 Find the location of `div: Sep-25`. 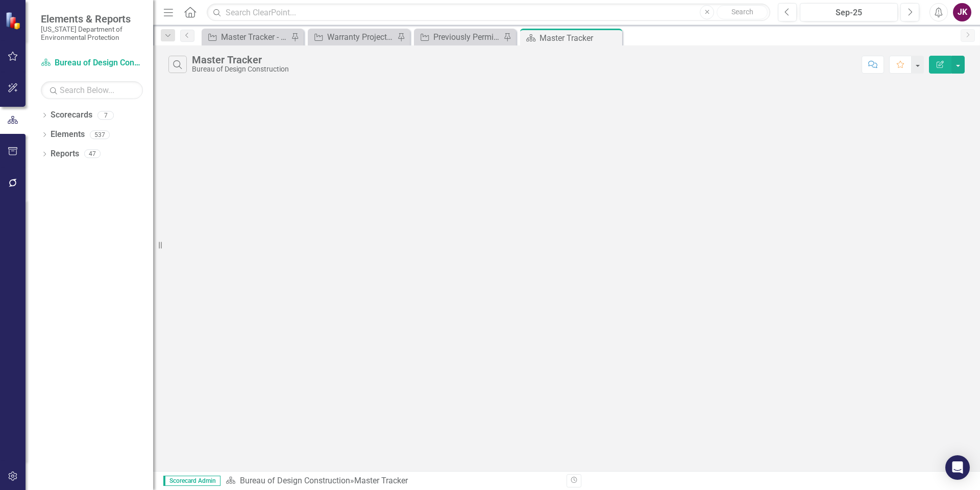

div: Sep-25 is located at coordinates (848, 13).